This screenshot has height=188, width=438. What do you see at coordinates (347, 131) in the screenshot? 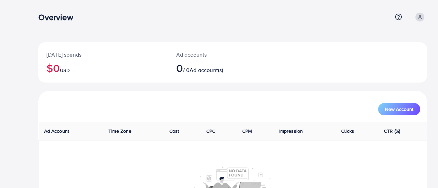
I see `span: Clicks` at bounding box center [347, 131].